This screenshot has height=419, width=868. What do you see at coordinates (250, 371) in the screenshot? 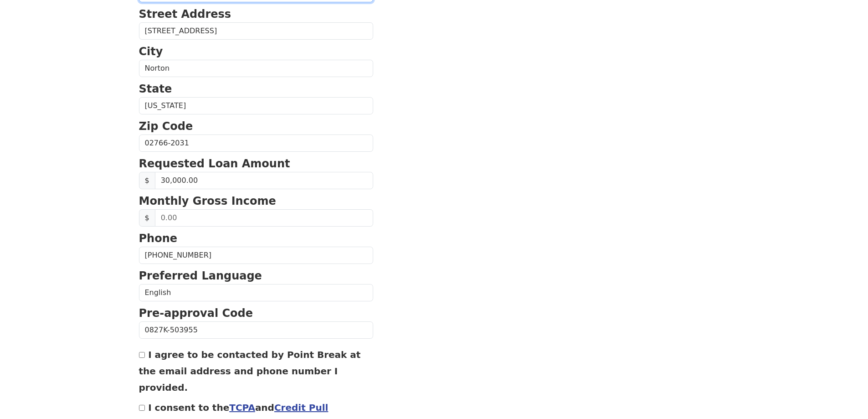
I see `label: I agree to be contacted by Point Break at the email address and phone number I provided.` at bounding box center [250, 371].